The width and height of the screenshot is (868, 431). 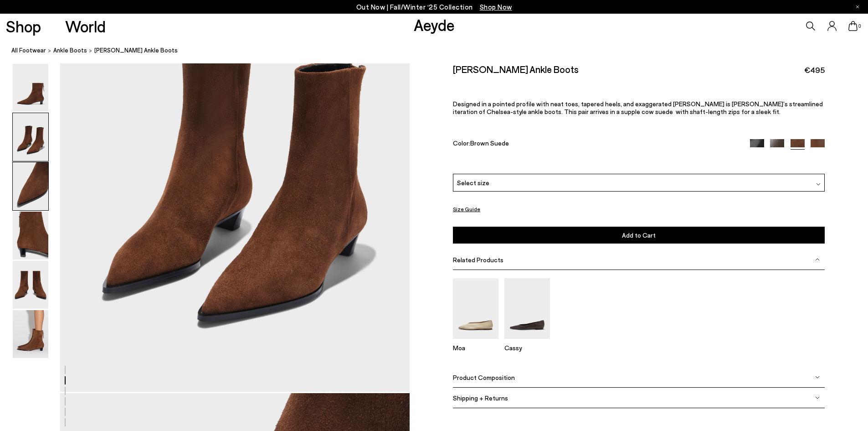 What do you see at coordinates (31, 334) in the screenshot?
I see `img: Harriet Suede Ankle Boots - Image 6` at bounding box center [31, 334].